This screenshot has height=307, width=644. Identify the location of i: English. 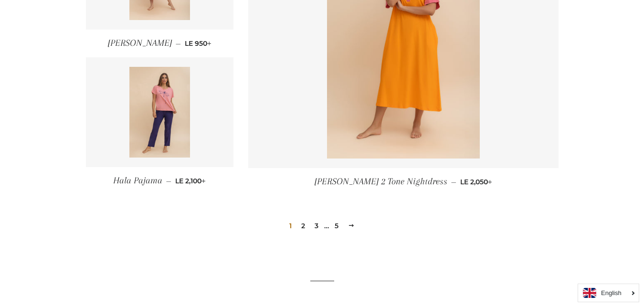
(611, 293).